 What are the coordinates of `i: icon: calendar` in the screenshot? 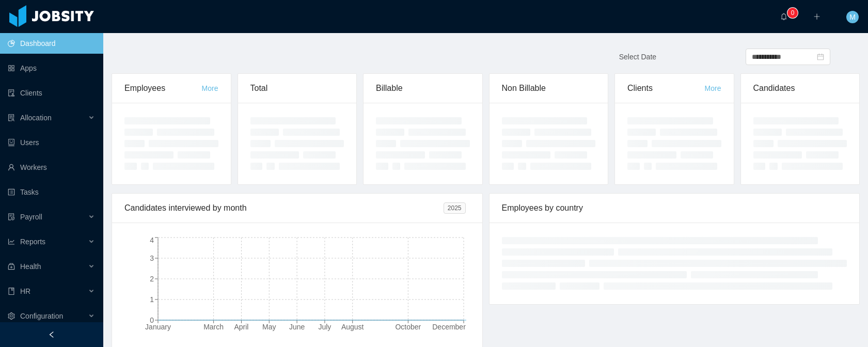 It's located at (821, 57).